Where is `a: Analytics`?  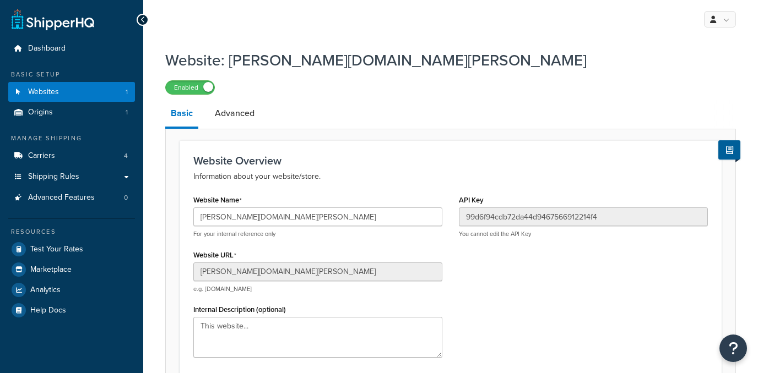
a: Analytics is located at coordinates (72, 290).